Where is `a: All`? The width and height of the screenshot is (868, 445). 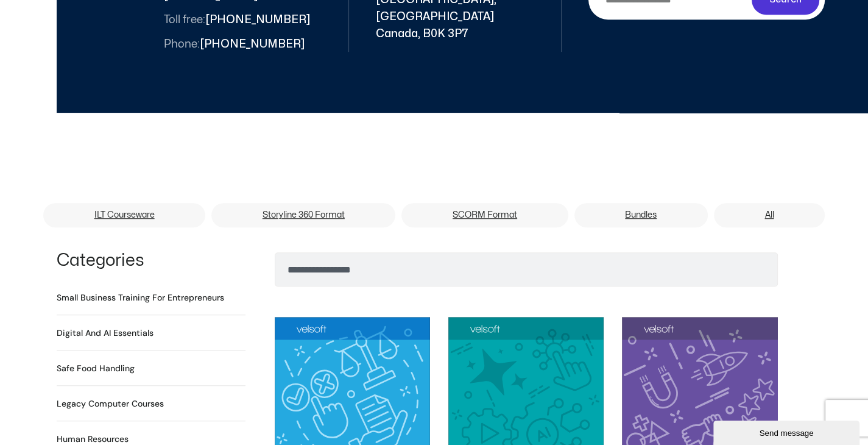 a: All is located at coordinates (769, 215).